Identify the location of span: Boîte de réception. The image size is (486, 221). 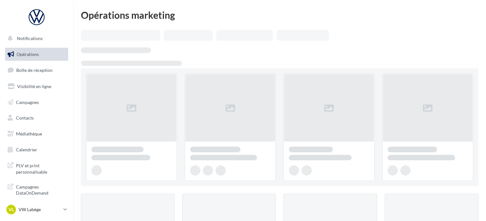
(34, 70).